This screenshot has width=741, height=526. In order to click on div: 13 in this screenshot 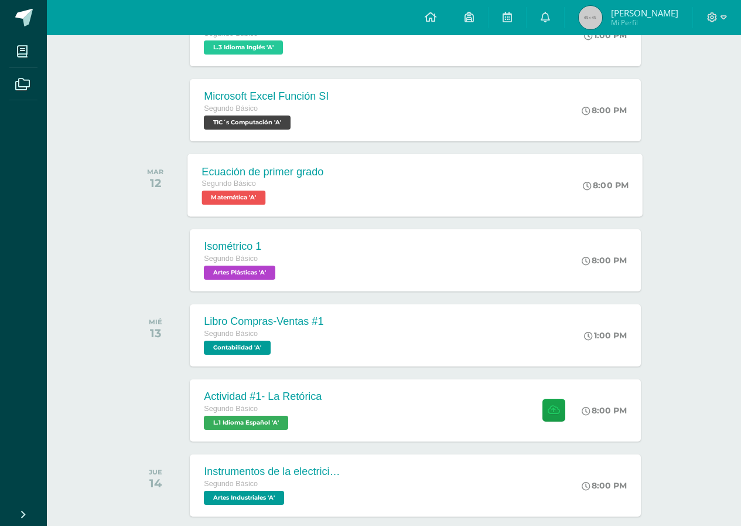, I will do `click(155, 333)`.